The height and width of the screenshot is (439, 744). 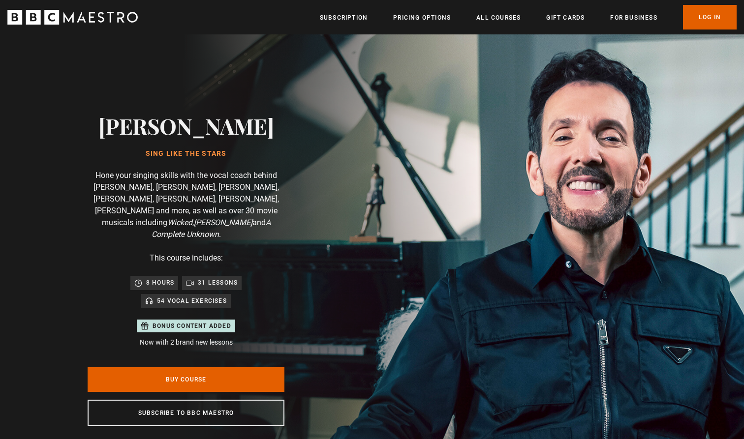 I want to click on a: For business, so click(x=633, y=18).